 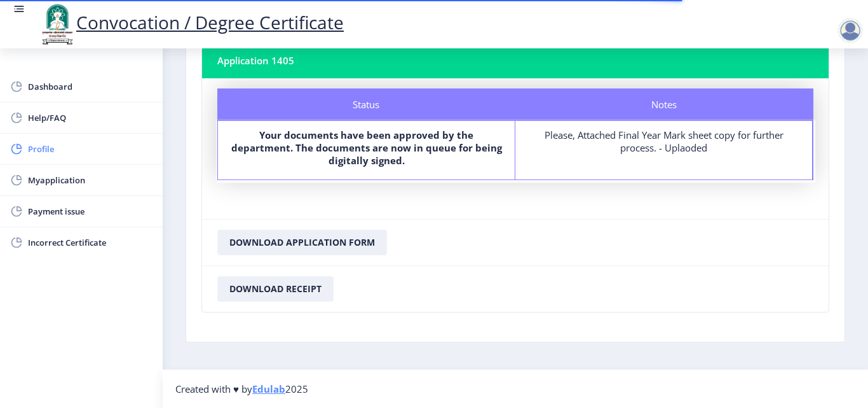 What do you see at coordinates (275, 289) in the screenshot?
I see `button: Download Receipt` at bounding box center [275, 289].